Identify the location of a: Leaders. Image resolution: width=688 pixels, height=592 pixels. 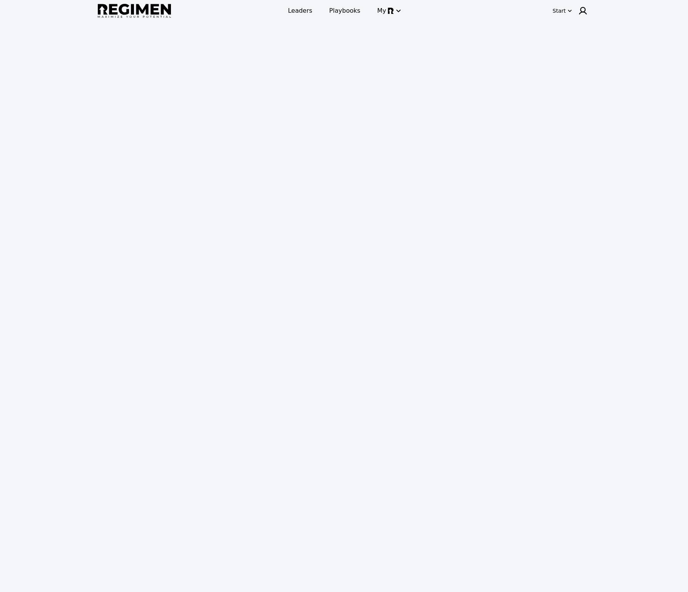
(300, 11).